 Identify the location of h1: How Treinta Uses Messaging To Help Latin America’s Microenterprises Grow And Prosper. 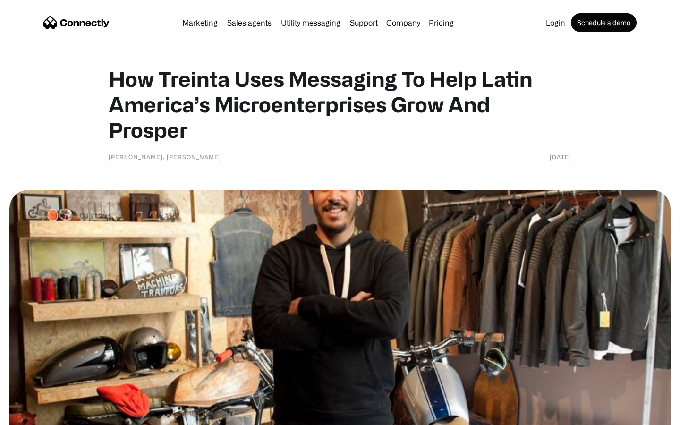
(340, 104).